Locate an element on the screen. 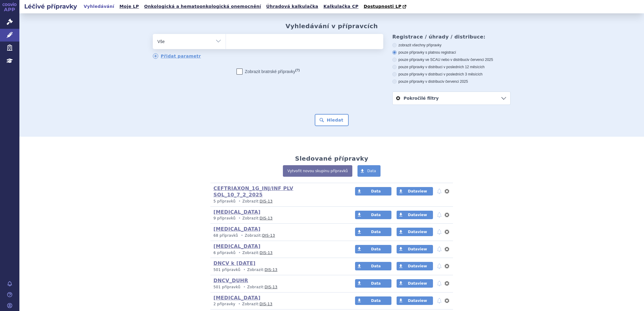 Image resolution: width=644 pixels, height=311 pixels. span: 68 přípravků is located at coordinates (225, 236).